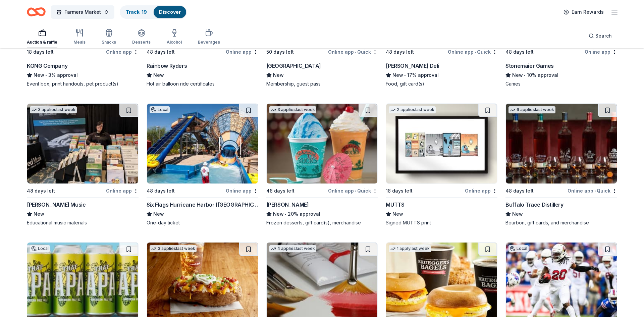 This screenshot has width=644, height=317. Describe the element at coordinates (47, 65) in the screenshot. I see `div: KONG Company` at that location.